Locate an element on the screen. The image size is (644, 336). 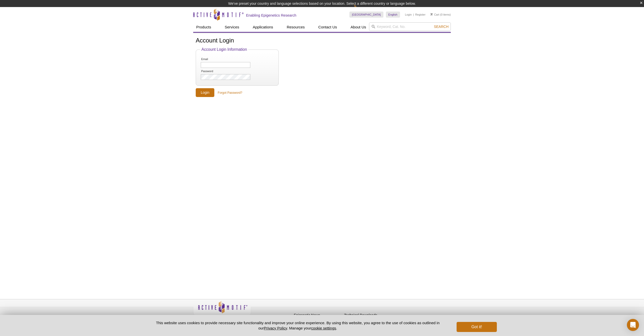
span: Search is located at coordinates (441, 27).